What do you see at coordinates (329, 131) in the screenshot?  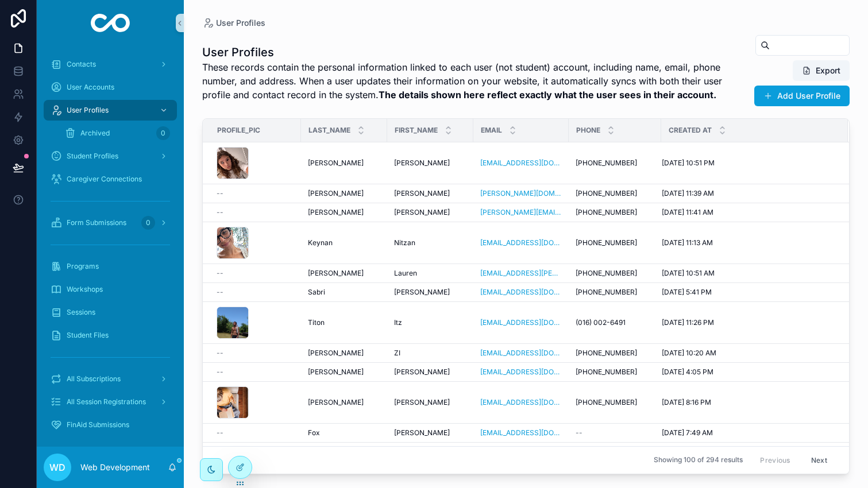 I see `span: Last_name` at bounding box center [329, 131].